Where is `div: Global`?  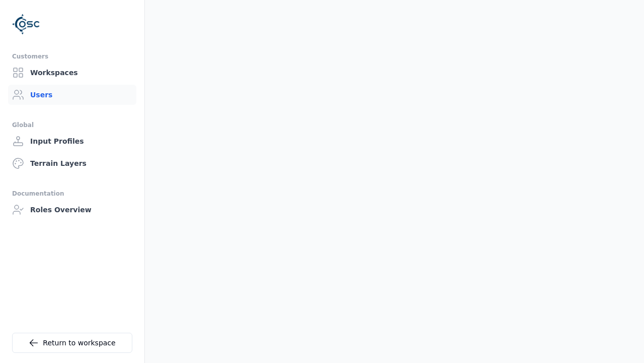
div: Global is located at coordinates (72, 125).